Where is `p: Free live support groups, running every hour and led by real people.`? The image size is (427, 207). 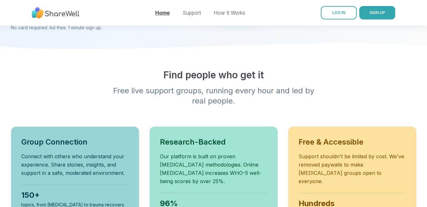
p: Free live support groups, running every hour and led by real people. is located at coordinates (214, 96).